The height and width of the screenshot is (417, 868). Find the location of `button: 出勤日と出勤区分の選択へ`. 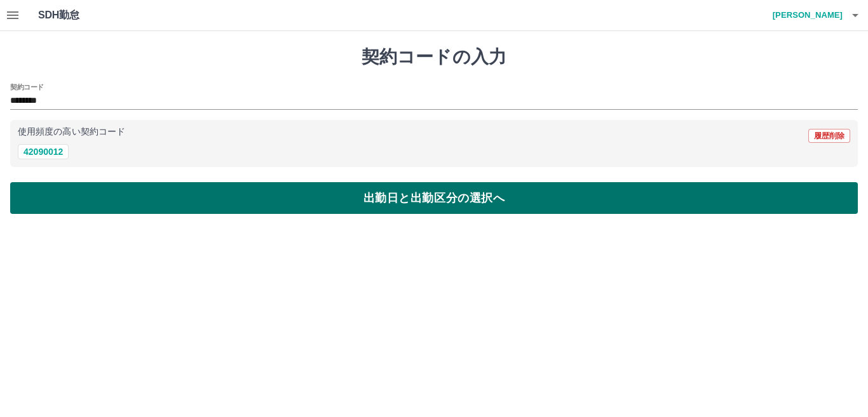

button: 出勤日と出勤区分の選択へ is located at coordinates (434, 198).